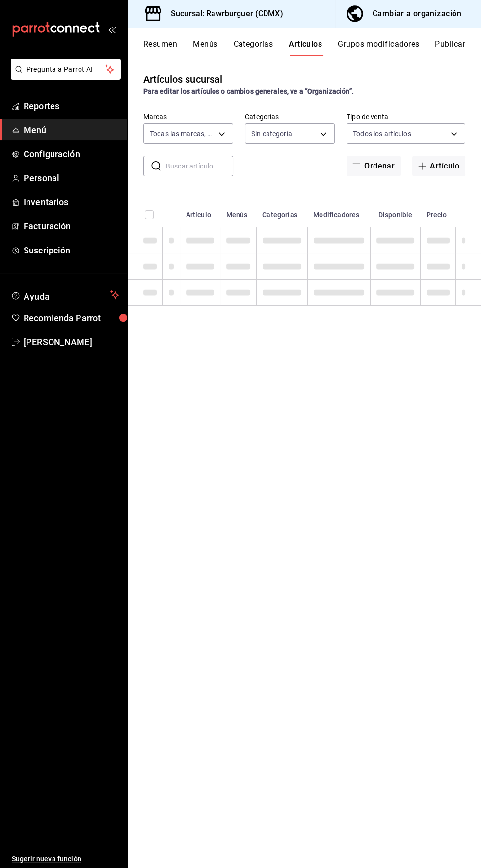 The image size is (481, 868). What do you see at coordinates (71, 178) in the screenshot?
I see `span: Personal` at bounding box center [71, 178].